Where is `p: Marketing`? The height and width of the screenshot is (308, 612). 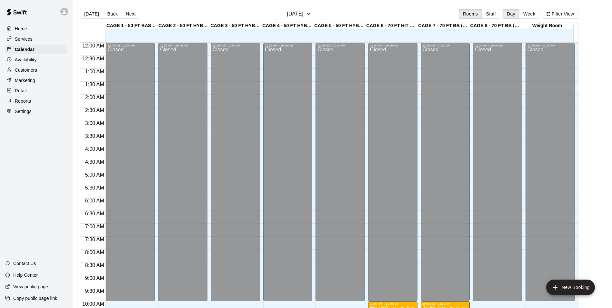
p: Marketing is located at coordinates (25, 80).